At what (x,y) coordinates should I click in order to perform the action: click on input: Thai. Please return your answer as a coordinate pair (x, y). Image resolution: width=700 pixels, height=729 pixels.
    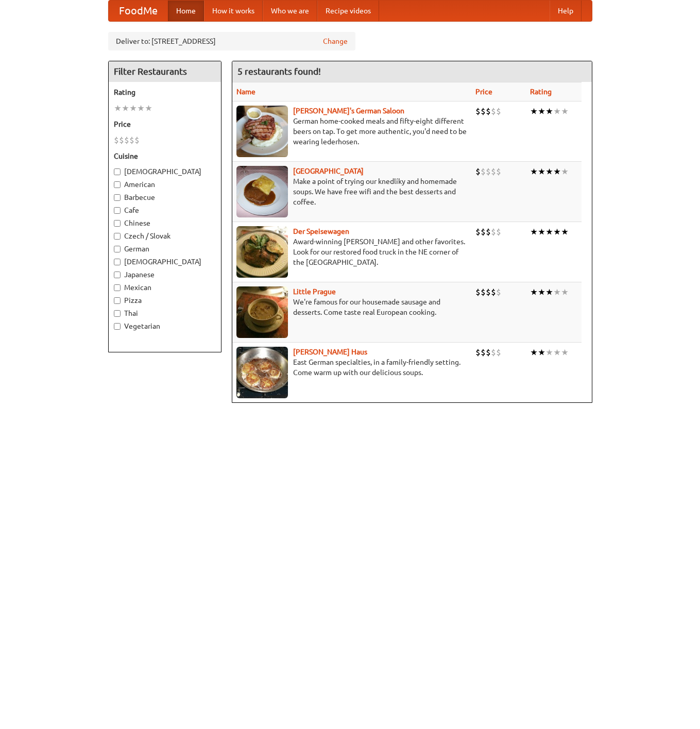
    Looking at the image, I should click on (117, 313).